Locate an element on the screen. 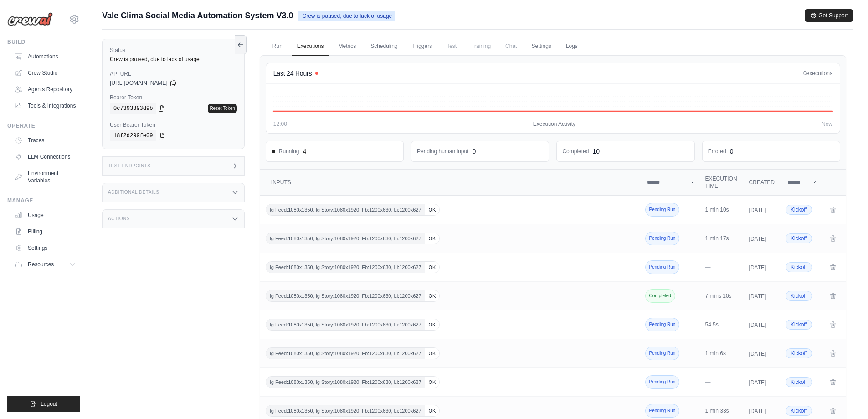 Image resolution: width=868 pixels, height=419 pixels. div: 54.5s is located at coordinates (722, 325).